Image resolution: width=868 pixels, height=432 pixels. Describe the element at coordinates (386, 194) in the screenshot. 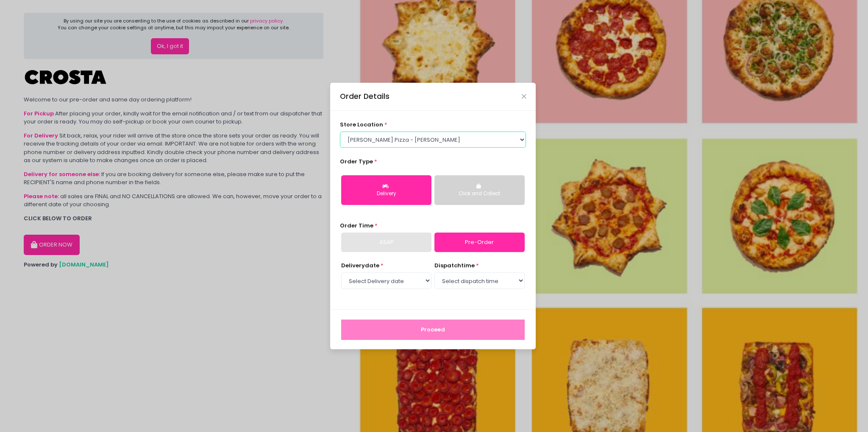

I see `div: Delivery` at that location.